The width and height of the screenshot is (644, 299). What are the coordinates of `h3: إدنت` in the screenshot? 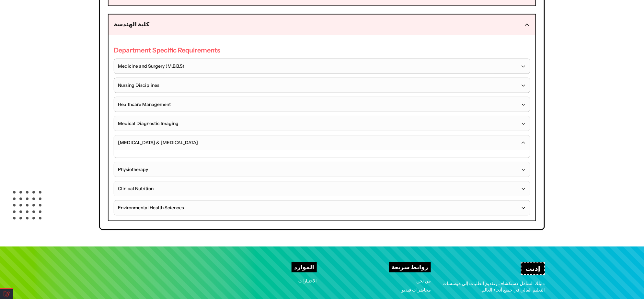 It's located at (533, 269).